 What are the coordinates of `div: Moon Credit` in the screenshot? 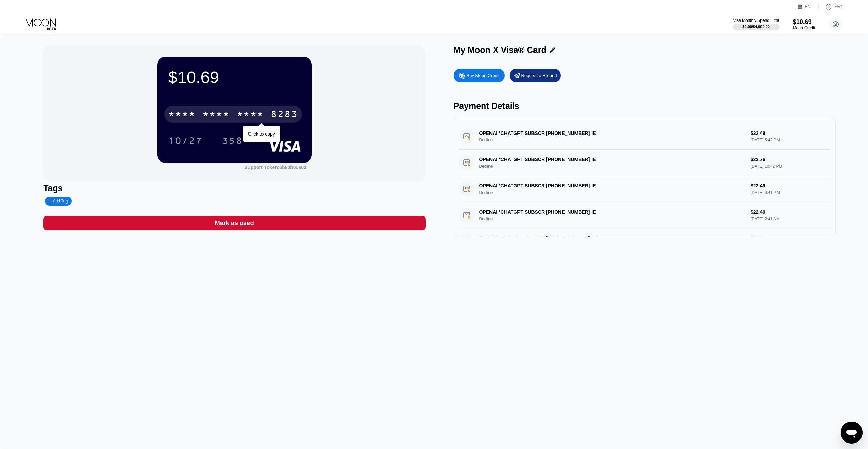 It's located at (804, 28).